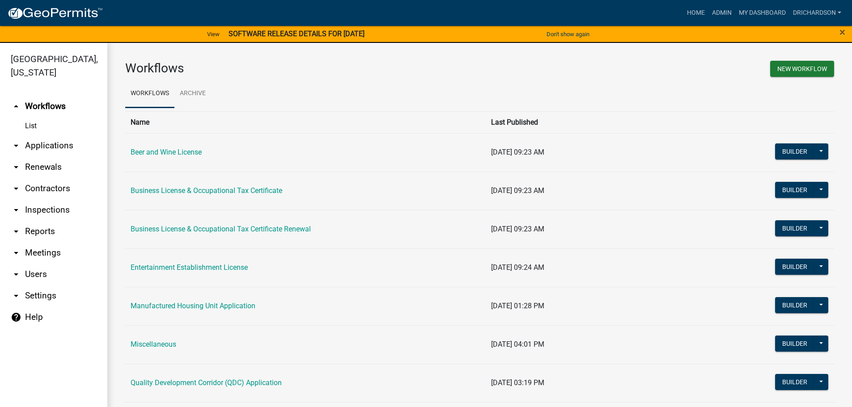 Image resolution: width=852 pixels, height=407 pixels. What do you see at coordinates (762, 13) in the screenshot?
I see `a: My Dashboard` at bounding box center [762, 13].